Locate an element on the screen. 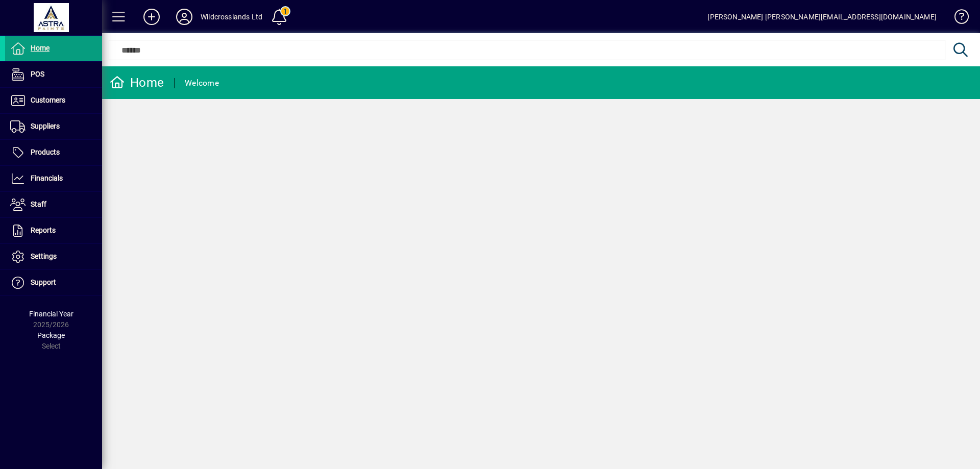  a: Settings is located at coordinates (54, 257).